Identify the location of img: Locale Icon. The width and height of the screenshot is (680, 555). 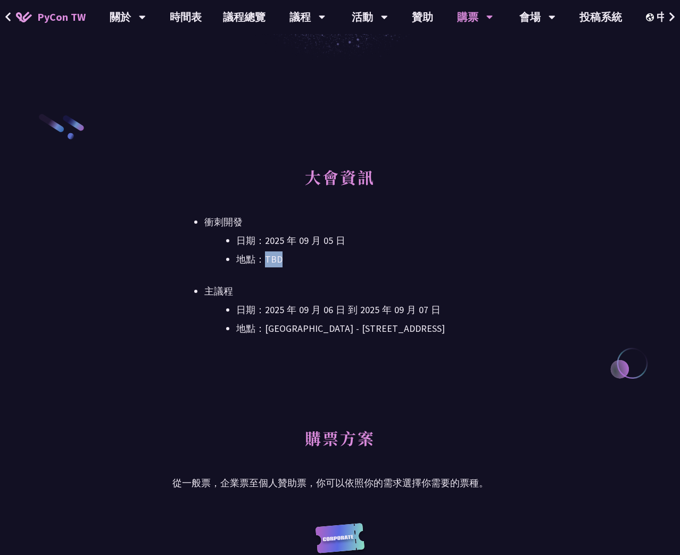
(652, 17).